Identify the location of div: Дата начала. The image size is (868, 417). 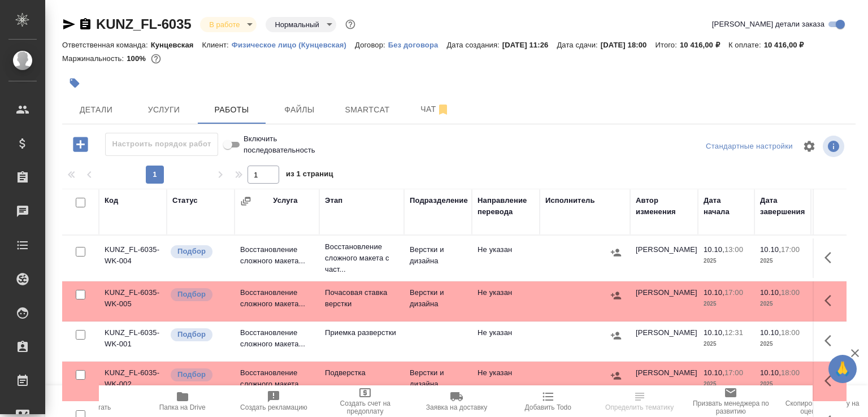
(726, 206).